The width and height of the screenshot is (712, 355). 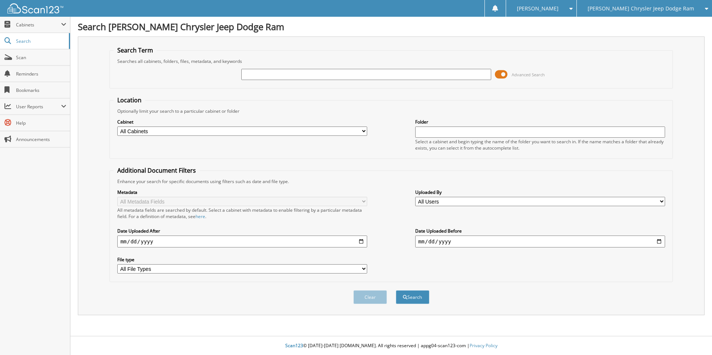 What do you see at coordinates (370, 297) in the screenshot?
I see `button: Clear` at bounding box center [370, 297].